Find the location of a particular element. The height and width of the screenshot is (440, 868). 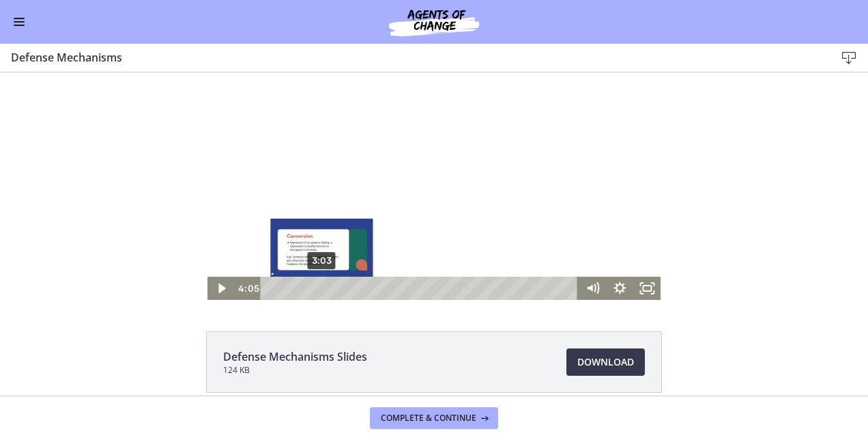

span: Download is located at coordinates (605, 362).